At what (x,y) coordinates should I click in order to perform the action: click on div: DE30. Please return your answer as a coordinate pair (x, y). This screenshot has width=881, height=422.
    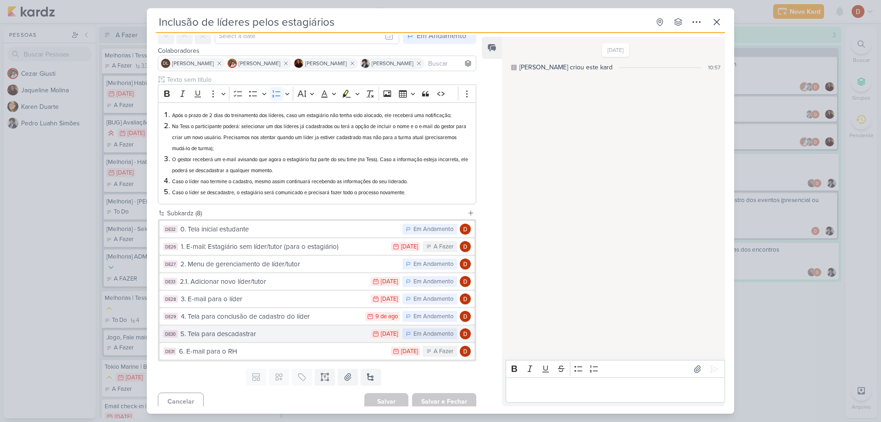
    Looking at the image, I should click on (170, 334).